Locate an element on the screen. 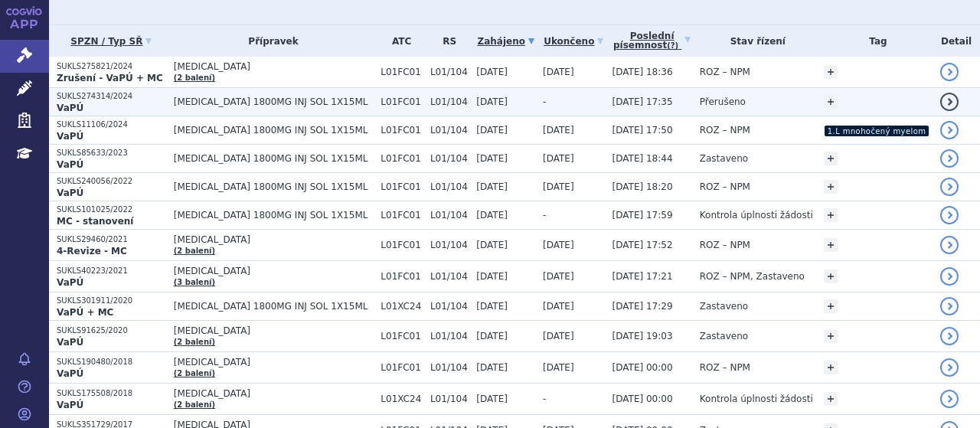  th: Detail is located at coordinates (957, 41).